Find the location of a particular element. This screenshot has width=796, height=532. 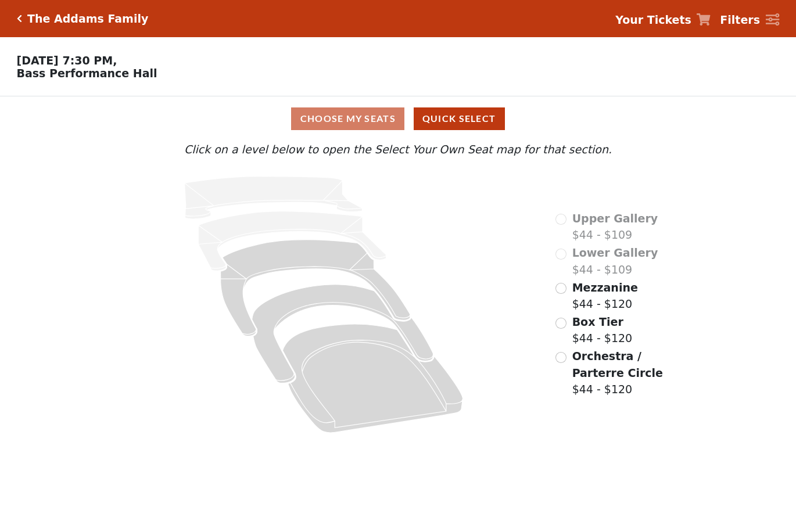

span: Upper Gallery is located at coordinates (615, 218).